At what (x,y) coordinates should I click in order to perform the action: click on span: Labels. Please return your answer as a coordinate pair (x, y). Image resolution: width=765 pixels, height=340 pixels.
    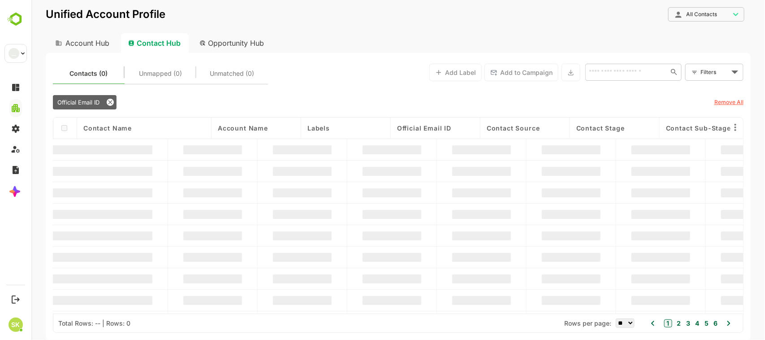
    Looking at the image, I should click on (287, 128).